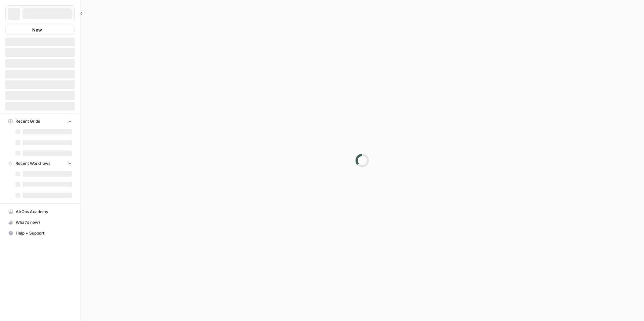 Image resolution: width=644 pixels, height=321 pixels. I want to click on button: Recent Workflows, so click(40, 163).